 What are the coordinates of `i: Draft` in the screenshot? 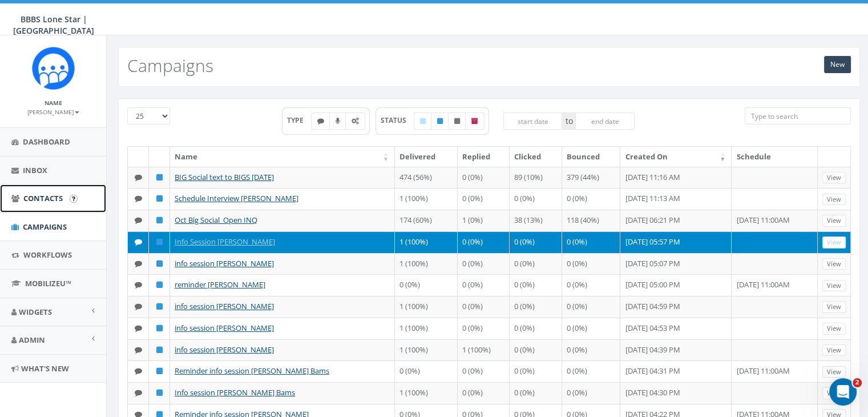 It's located at (423, 121).